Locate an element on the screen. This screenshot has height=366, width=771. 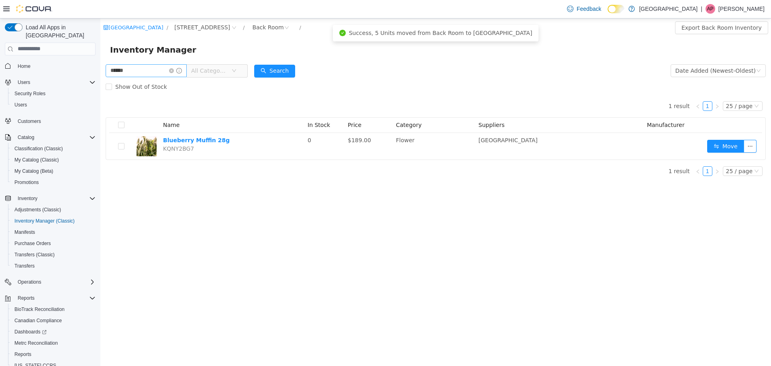
a: Customers is located at coordinates (29, 121).